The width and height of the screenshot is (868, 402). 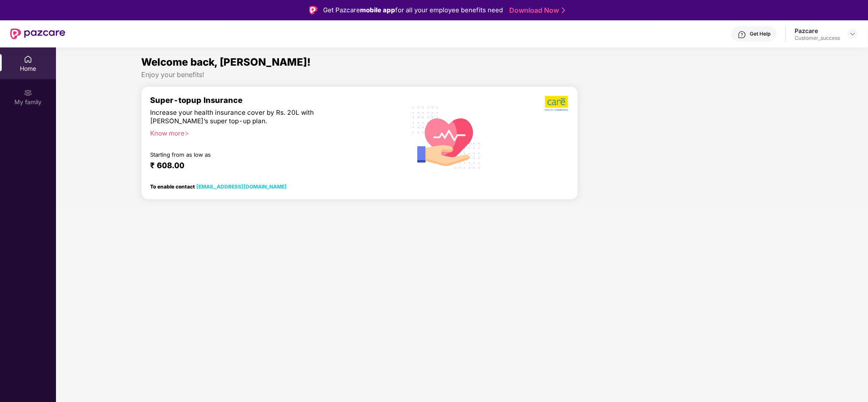 I want to click on div: Get Pazcare for all your employee benefits need, so click(x=413, y=10).